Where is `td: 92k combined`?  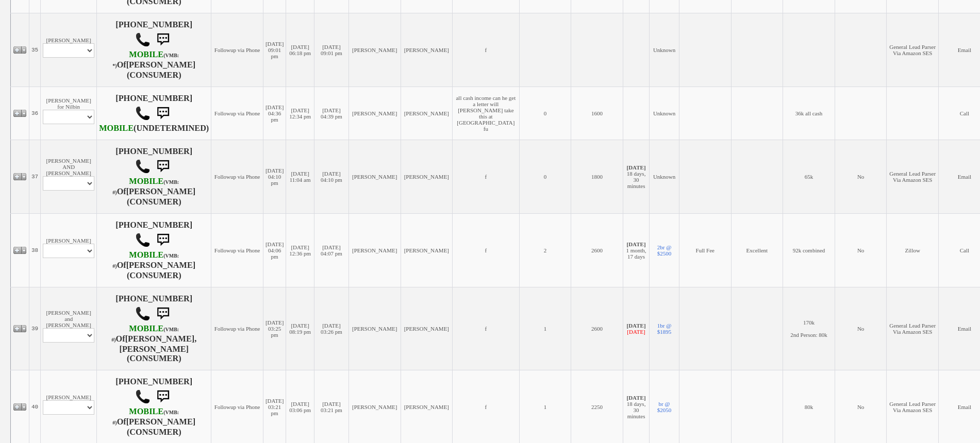 td: 92k combined is located at coordinates (809, 250).